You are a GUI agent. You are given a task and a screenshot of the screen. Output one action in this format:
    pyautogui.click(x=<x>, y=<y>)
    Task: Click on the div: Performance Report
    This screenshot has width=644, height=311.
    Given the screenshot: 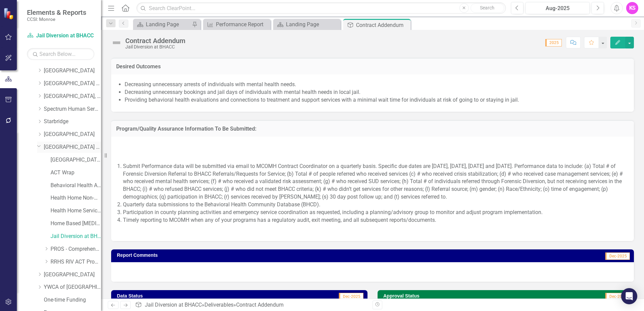 What is the action you would take?
    pyautogui.click(x=242, y=24)
    